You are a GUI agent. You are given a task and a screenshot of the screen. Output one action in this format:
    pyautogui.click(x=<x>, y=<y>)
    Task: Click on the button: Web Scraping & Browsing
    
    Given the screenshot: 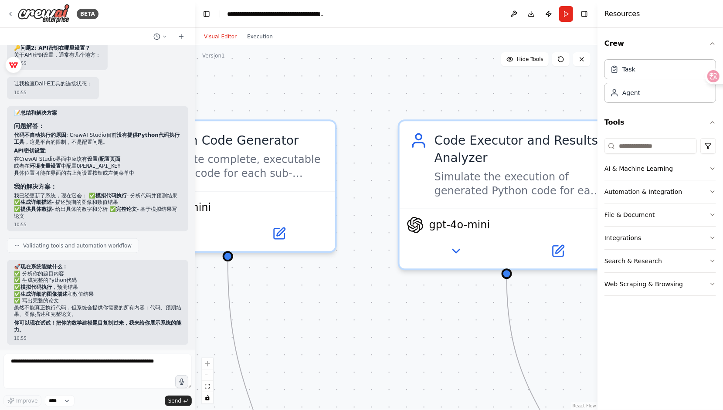 What is the action you would take?
    pyautogui.click(x=660, y=284)
    